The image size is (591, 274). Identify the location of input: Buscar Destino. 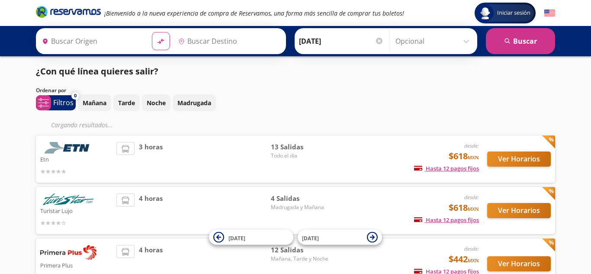
(228, 41).